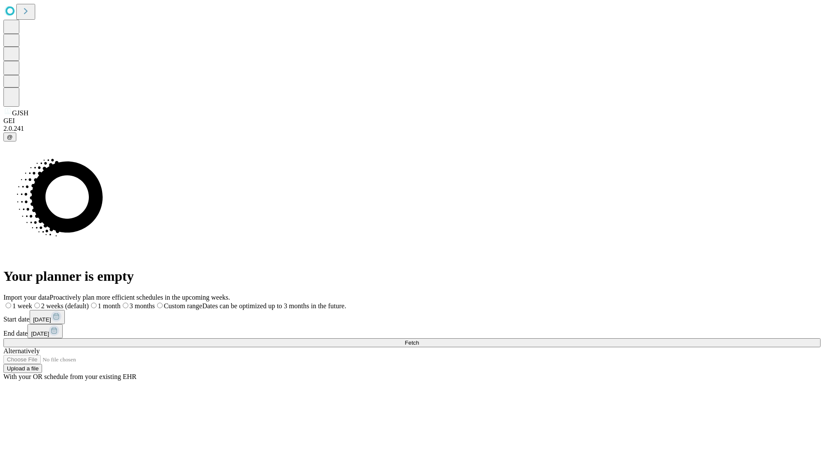  Describe the element at coordinates (142, 306) in the screenshot. I see `span: 3 months` at that location.